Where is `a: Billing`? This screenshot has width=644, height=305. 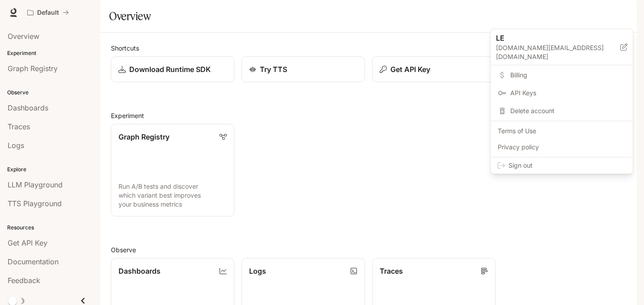 a: Billing is located at coordinates (562, 75).